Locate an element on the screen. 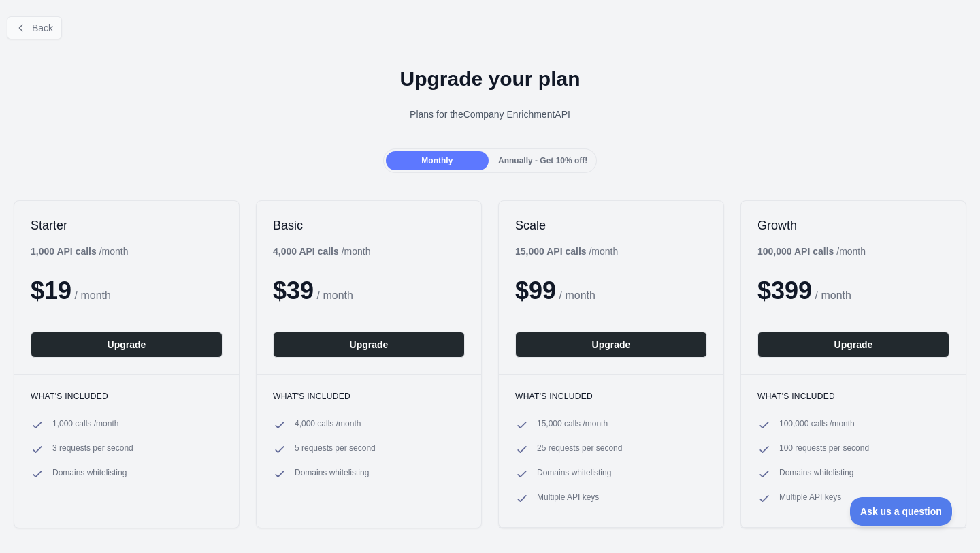  h2: Scale is located at coordinates (611, 225).